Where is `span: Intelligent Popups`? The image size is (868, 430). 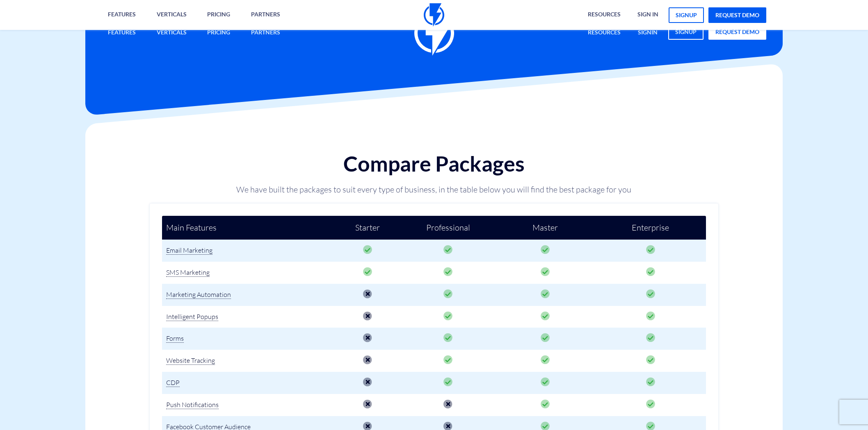 span: Intelligent Popups is located at coordinates (192, 316).